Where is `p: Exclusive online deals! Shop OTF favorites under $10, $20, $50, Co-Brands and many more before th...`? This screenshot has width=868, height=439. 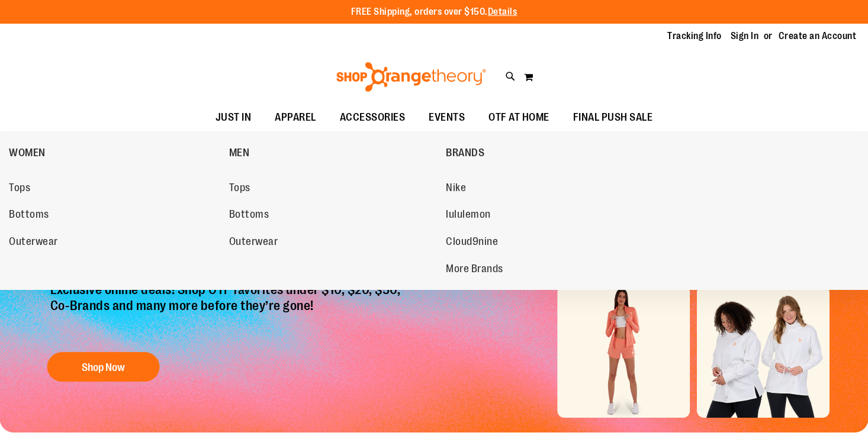 p: Exclusive online deals! Shop OTF favorites under $10, $20, $50, Co-Brands and many more before th... is located at coordinates (226, 312).